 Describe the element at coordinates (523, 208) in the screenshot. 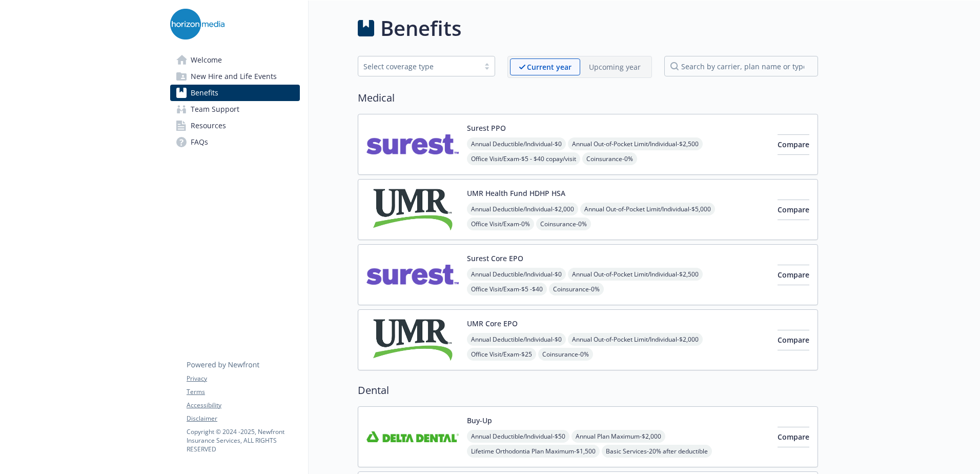

I see `span: Annual Deductible/Individual - $2,000` at that location.